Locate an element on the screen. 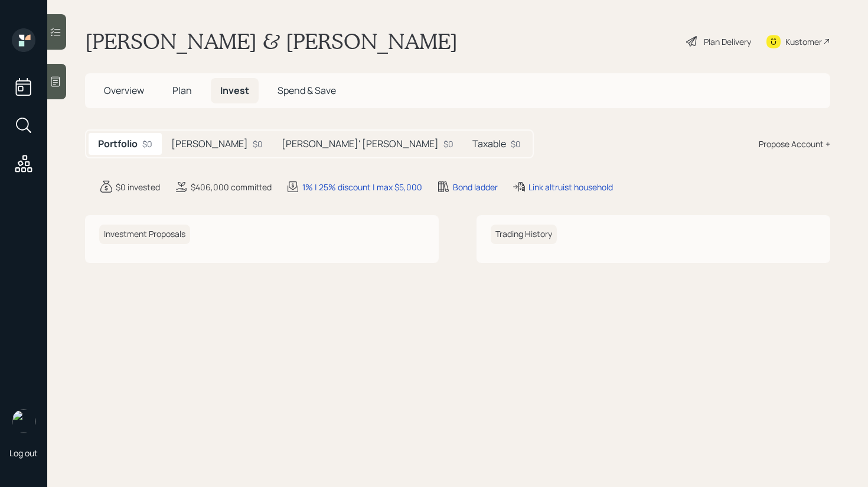 Image resolution: width=868 pixels, height=487 pixels. h6: Investment Proposals is located at coordinates (144, 234).